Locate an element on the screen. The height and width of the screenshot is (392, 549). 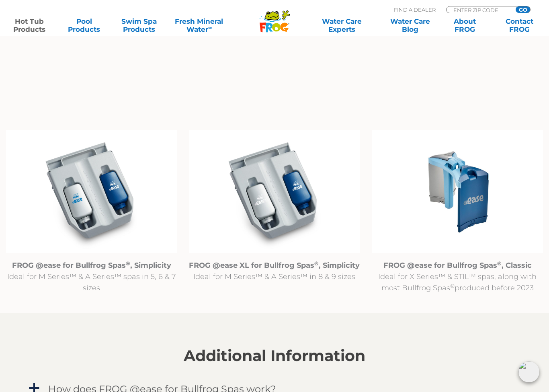
img: @ease_Bullfrog_FROG @easeXL for Bullfrog Spas with Filter is located at coordinates (274, 192).